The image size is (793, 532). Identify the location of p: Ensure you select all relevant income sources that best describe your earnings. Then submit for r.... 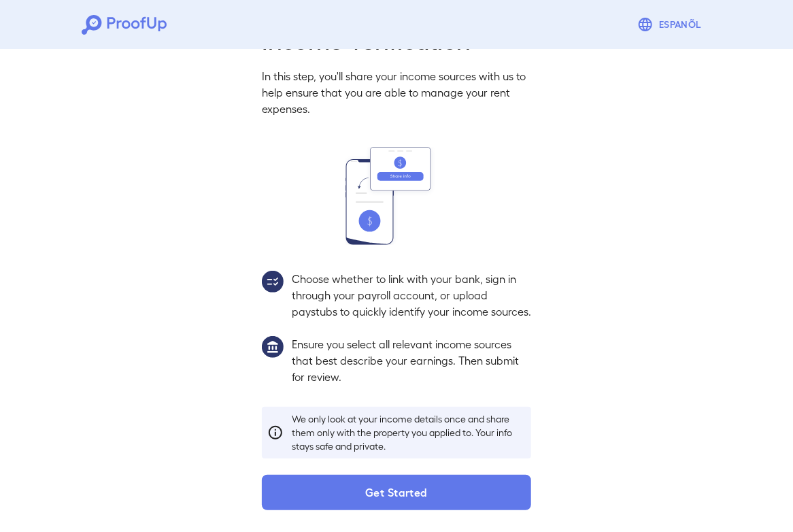
(411, 360).